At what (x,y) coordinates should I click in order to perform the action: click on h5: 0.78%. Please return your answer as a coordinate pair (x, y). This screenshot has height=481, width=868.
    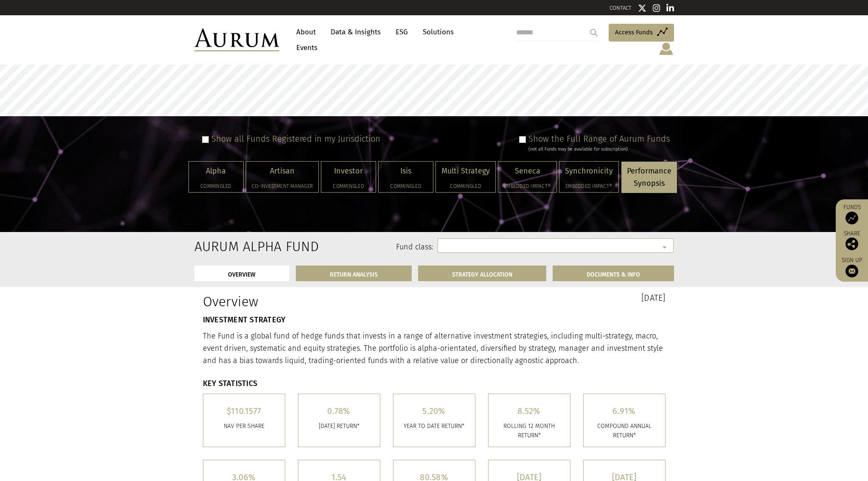
    Looking at the image, I should click on (339, 411).